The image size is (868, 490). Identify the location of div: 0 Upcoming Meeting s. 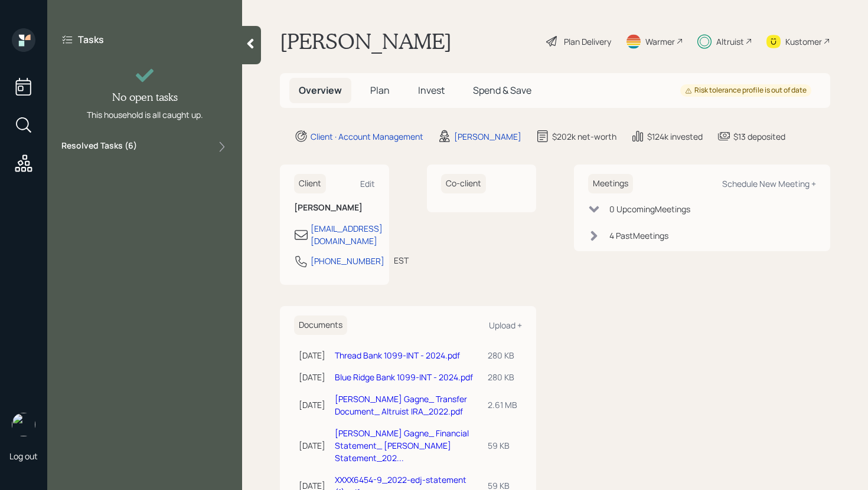
(649, 209).